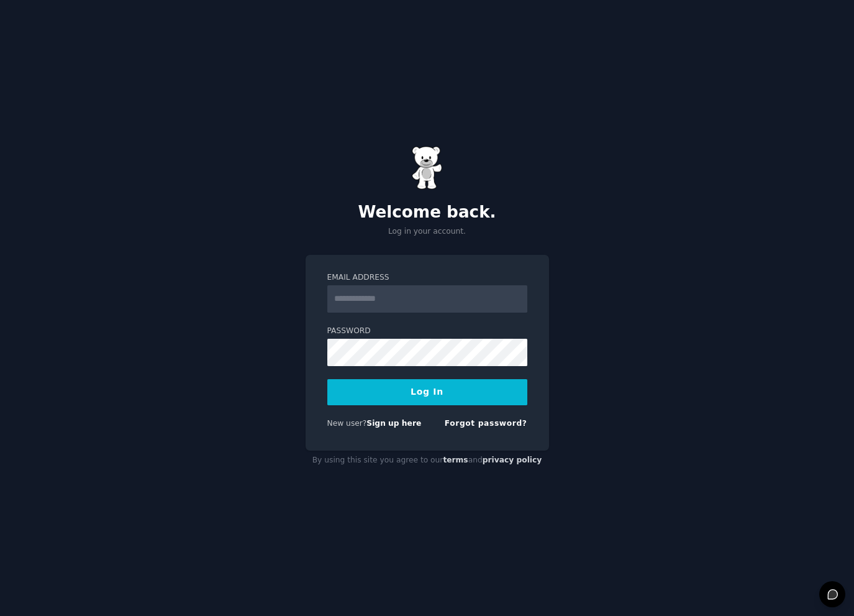 Image resolution: width=854 pixels, height=616 pixels. I want to click on label: Email Address, so click(427, 278).